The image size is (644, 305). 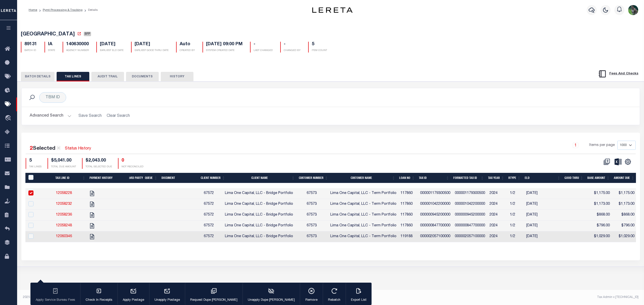 What do you see at coordinates (132, 167) in the screenshot?
I see `p: NOT RECONCILED` at bounding box center [132, 167].